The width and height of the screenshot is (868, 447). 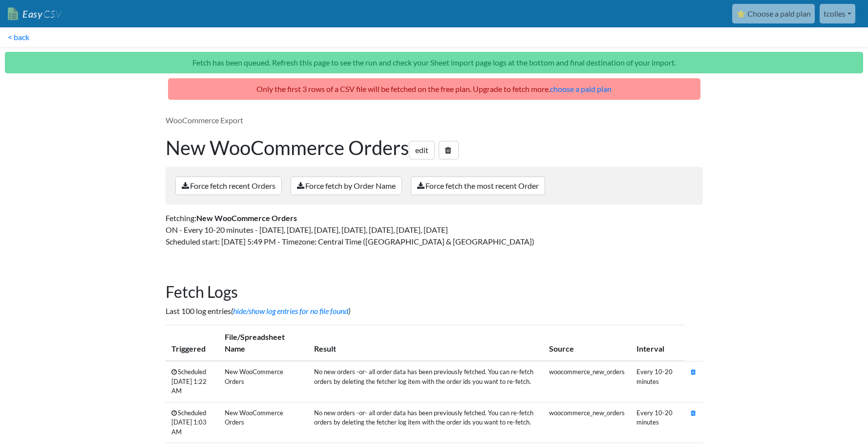 What do you see at coordinates (426, 343) in the screenshot?
I see `th: Result` at bounding box center [426, 343].